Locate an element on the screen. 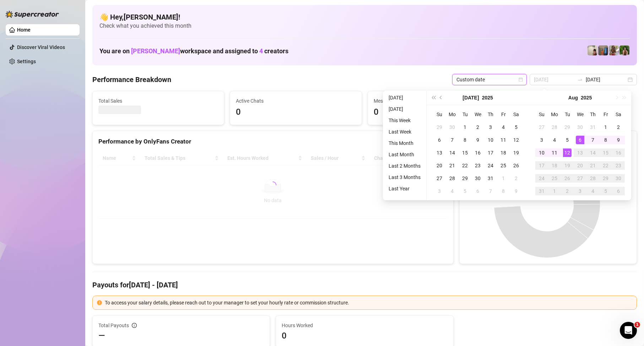  td: 2025-08-30 is located at coordinates (618, 178).